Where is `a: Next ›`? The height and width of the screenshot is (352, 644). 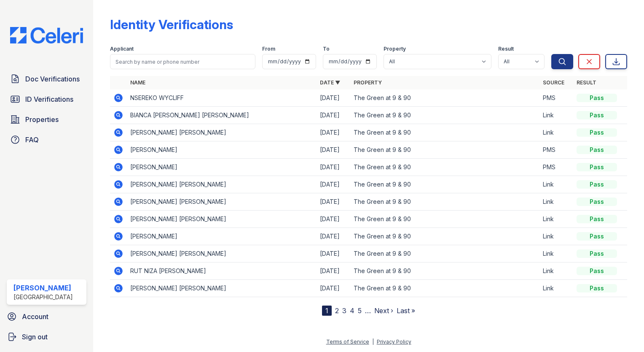 a: Next › is located at coordinates (384, 311).